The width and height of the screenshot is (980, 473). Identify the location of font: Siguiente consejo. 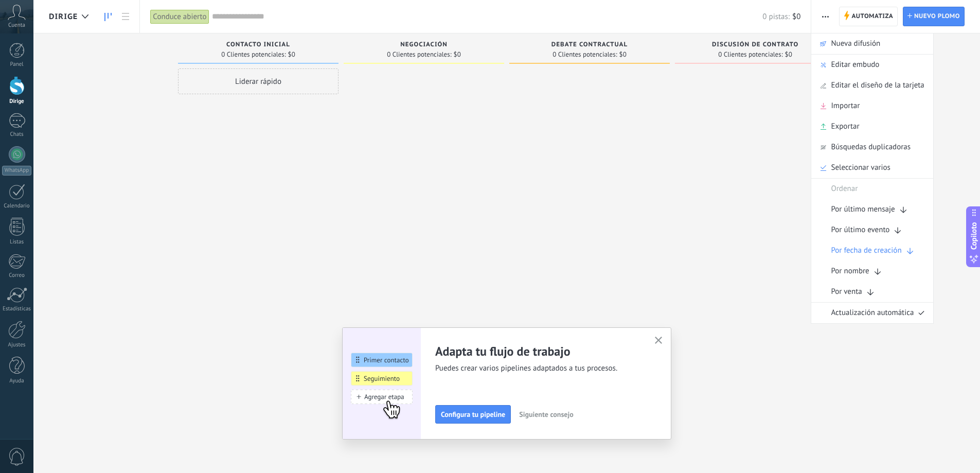
(545, 414).